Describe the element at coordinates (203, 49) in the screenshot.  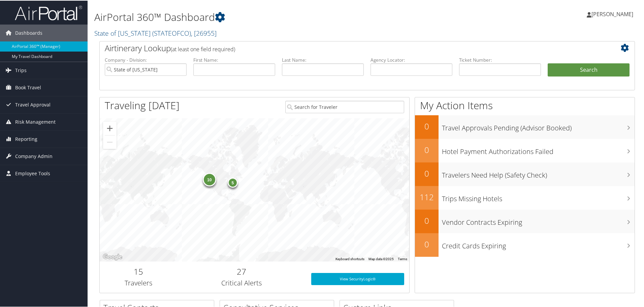
I see `span: (at least one field required)` at that location.